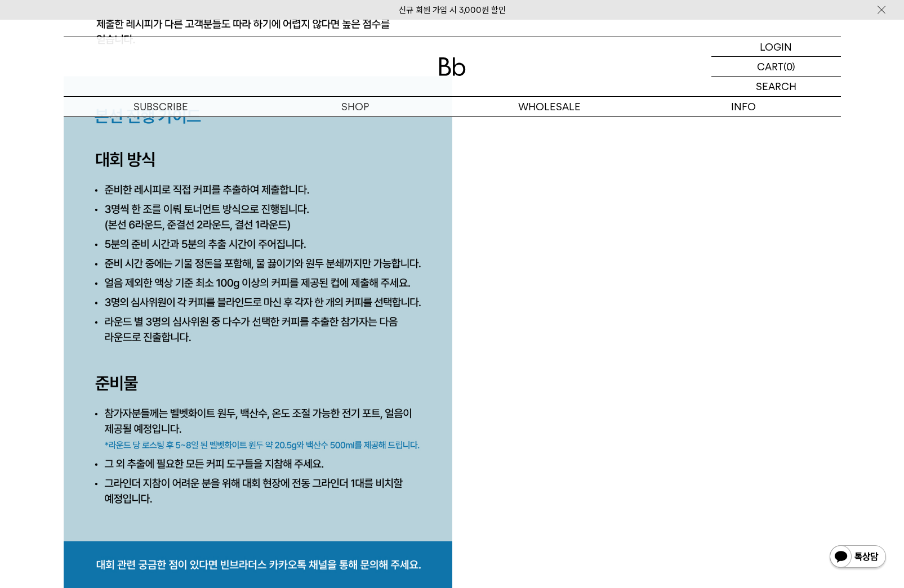 This screenshot has height=588, width=904. I want to click on a: CART (0), so click(776, 67).